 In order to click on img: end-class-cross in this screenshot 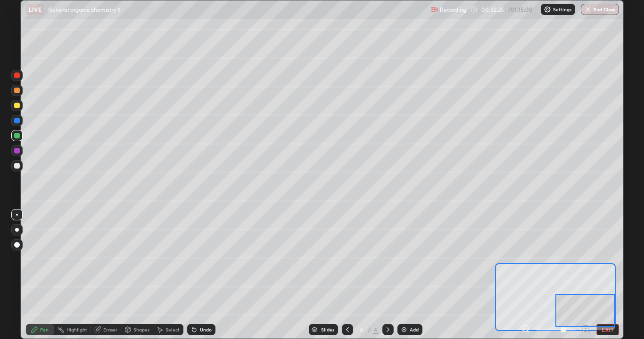, I will do `click(588, 10)`.